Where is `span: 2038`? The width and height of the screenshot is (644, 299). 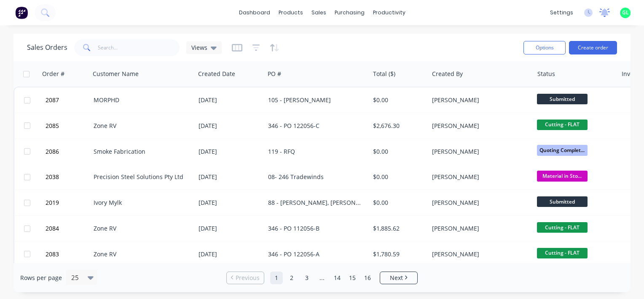
span: 2038 is located at coordinates (52, 177).